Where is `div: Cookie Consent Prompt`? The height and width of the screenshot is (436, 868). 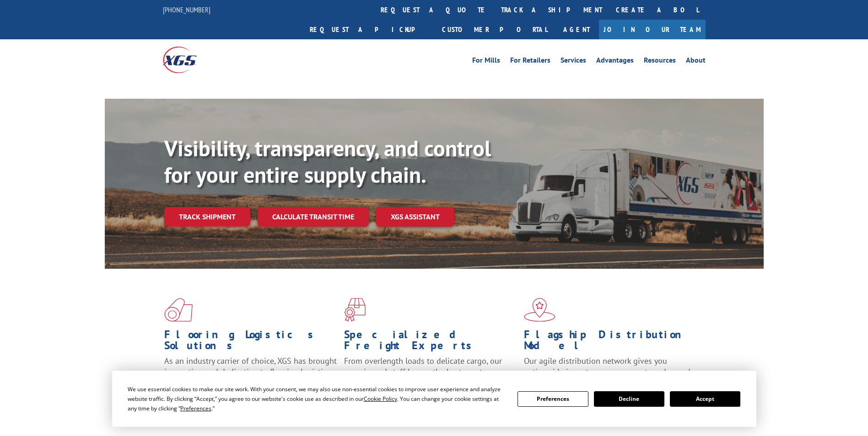 div: Cookie Consent Prompt is located at coordinates (435, 399).